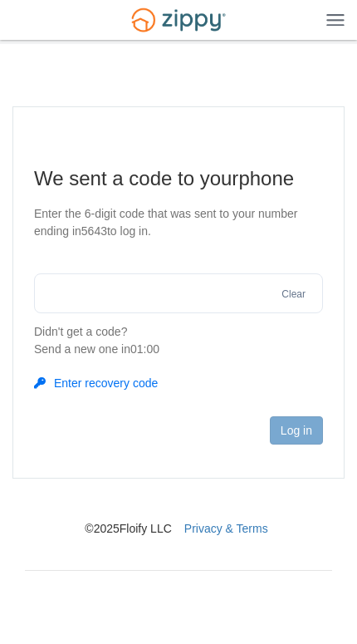  Describe the element at coordinates (179, 507) in the screenshot. I see `nav: © 2025 Floify LLC` at that location.